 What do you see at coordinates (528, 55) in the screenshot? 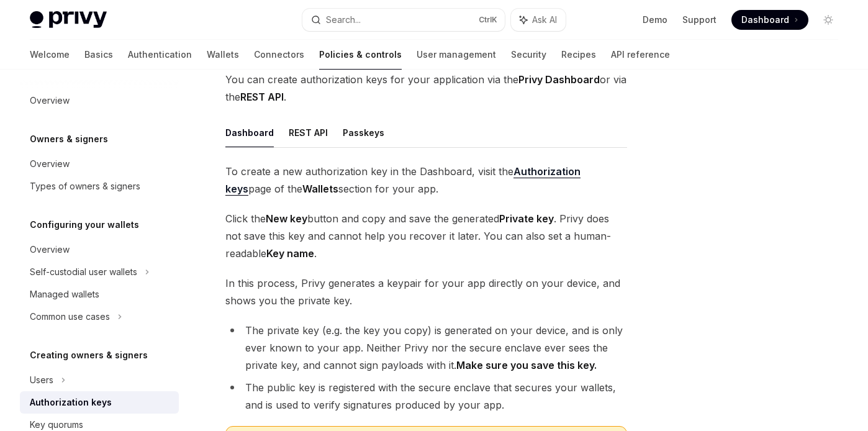
I see `a: Security` at bounding box center [528, 55].